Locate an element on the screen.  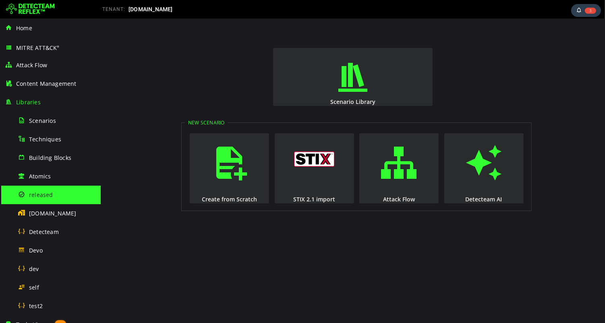
span: Home is located at coordinates (24, 28).